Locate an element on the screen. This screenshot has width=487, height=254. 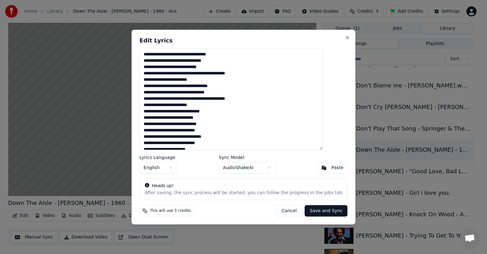
div: After saving, the sync process will be started, you can follow the progress in the Jobs tab is located at coordinates (244, 193).